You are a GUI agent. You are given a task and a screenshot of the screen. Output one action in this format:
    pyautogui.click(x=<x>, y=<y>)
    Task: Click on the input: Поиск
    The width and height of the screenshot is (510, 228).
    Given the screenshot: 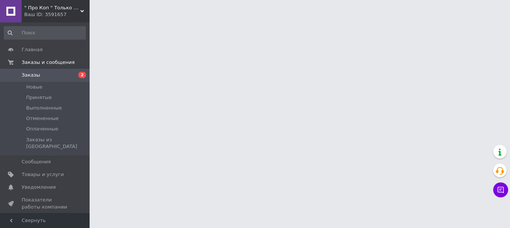 What is the action you would take?
    pyautogui.click(x=45, y=33)
    